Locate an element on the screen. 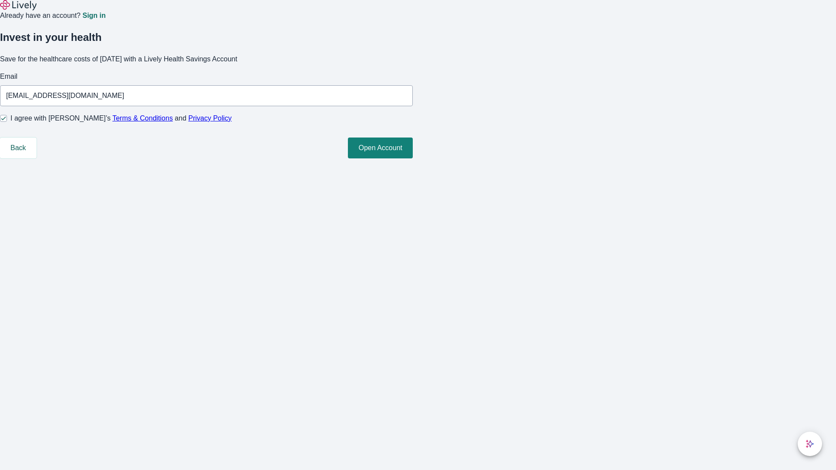 This screenshot has width=836, height=470. a: Privacy Policy is located at coordinates (210, 118).